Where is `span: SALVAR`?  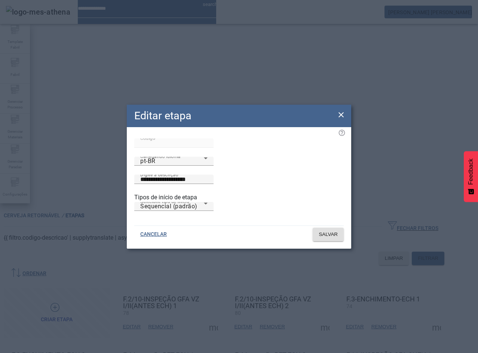
span: SALVAR is located at coordinates (328, 235).